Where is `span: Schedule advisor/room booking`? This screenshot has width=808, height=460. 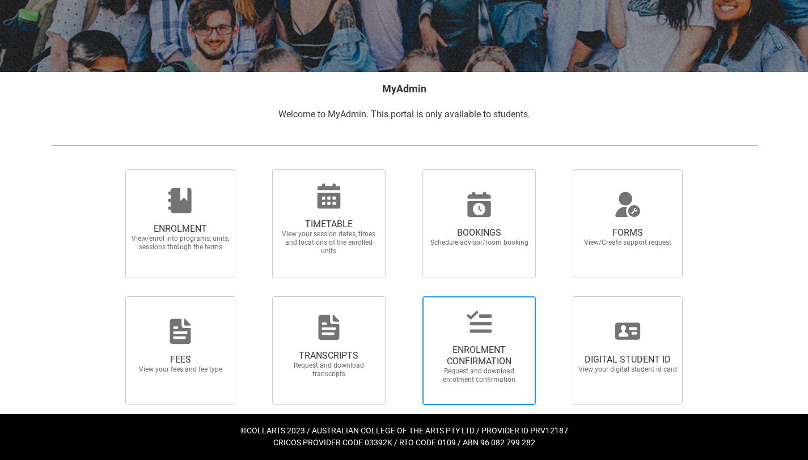 span: Schedule advisor/room booking is located at coordinates (479, 243).